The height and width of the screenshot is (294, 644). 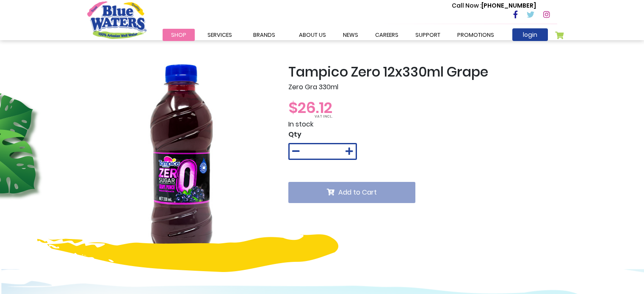 What do you see at coordinates (427, 34) in the screenshot?
I see `a: support` at bounding box center [427, 34].